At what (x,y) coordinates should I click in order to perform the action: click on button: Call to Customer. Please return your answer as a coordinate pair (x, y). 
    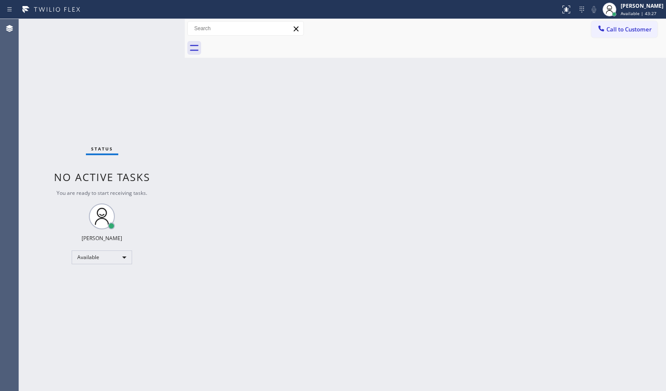
    Looking at the image, I should click on (624, 29).